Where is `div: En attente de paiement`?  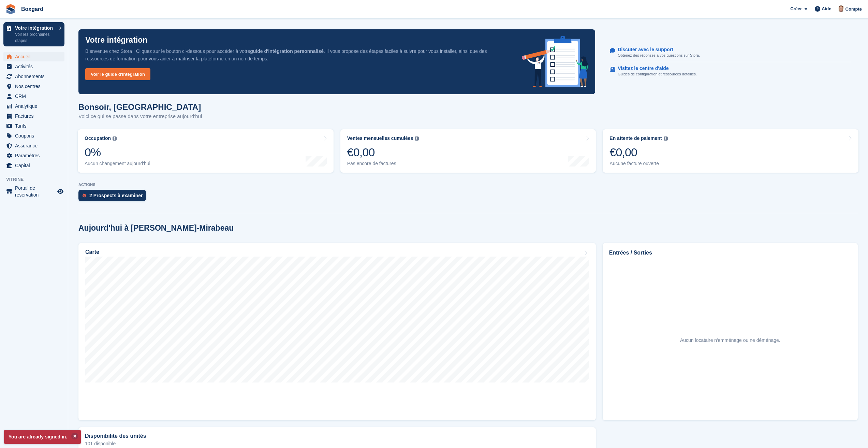 div: En attente de paiement is located at coordinates (635, 138).